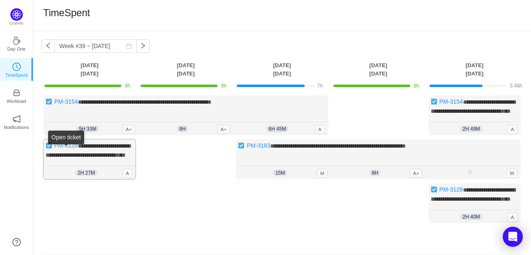 Image resolution: width=531 pixels, height=255 pixels. I want to click on span: 6h 45m, so click(277, 129).